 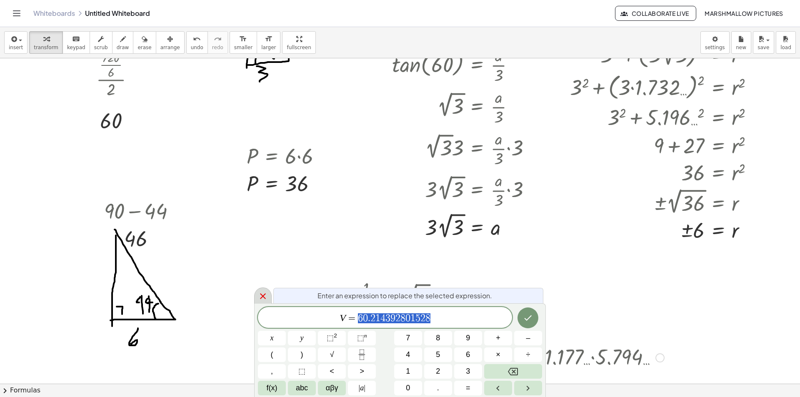 What do you see at coordinates (268, 43) in the screenshot?
I see `button: format_sizelarger` at bounding box center [268, 43].